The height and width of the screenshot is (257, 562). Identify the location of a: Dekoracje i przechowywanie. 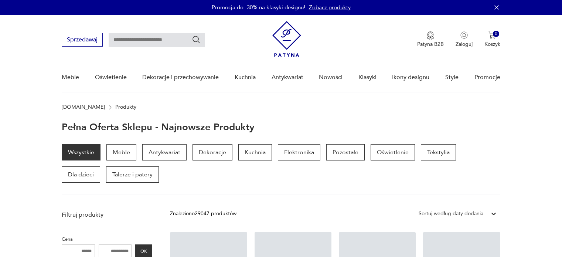
(180, 77).